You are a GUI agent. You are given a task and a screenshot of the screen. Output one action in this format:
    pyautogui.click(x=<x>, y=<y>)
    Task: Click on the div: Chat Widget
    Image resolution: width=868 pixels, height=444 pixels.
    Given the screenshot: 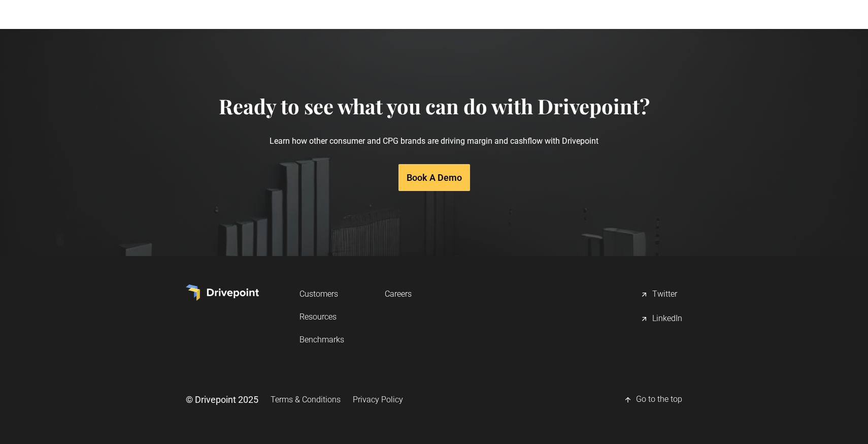 What is the action you would take?
    pyautogui.click(x=777, y=379)
    